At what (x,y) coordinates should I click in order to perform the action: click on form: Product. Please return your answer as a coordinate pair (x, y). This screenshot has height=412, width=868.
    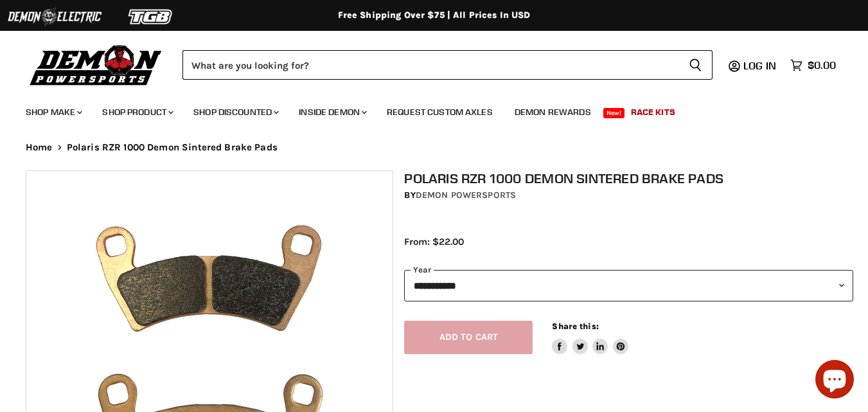
    Looking at the image, I should click on (447, 65).